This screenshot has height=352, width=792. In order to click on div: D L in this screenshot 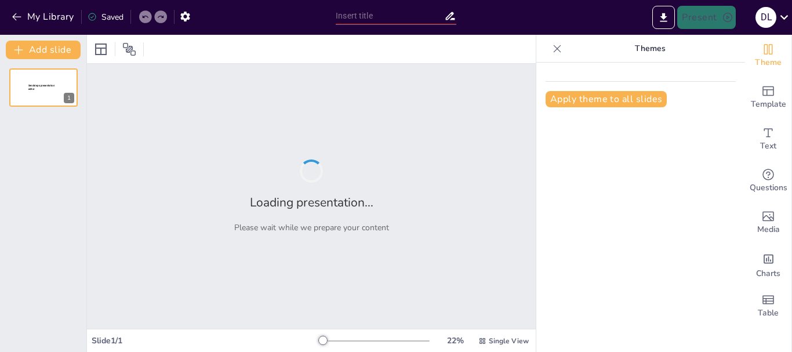, I will do `click(766, 17)`.